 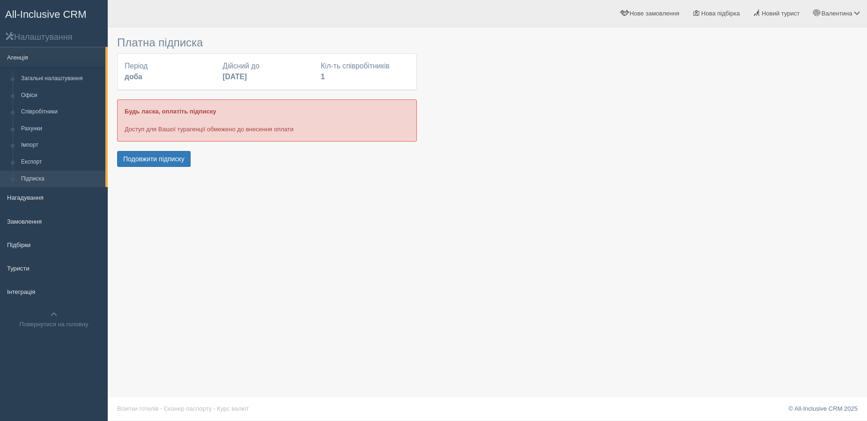 What do you see at coordinates (61, 179) in the screenshot?
I see `a: Підписка` at bounding box center [61, 179].